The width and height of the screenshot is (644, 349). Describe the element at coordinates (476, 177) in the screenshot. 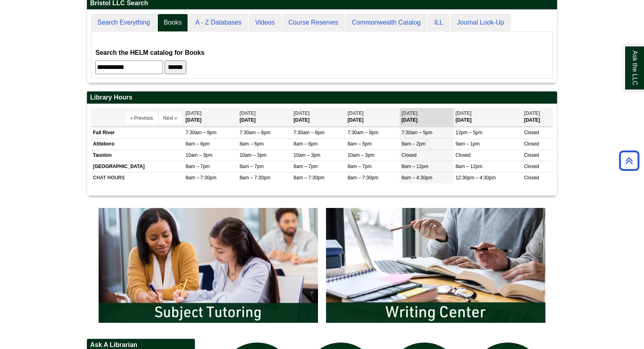

I see `span: 12:30pm – 4:30pm` at that location.